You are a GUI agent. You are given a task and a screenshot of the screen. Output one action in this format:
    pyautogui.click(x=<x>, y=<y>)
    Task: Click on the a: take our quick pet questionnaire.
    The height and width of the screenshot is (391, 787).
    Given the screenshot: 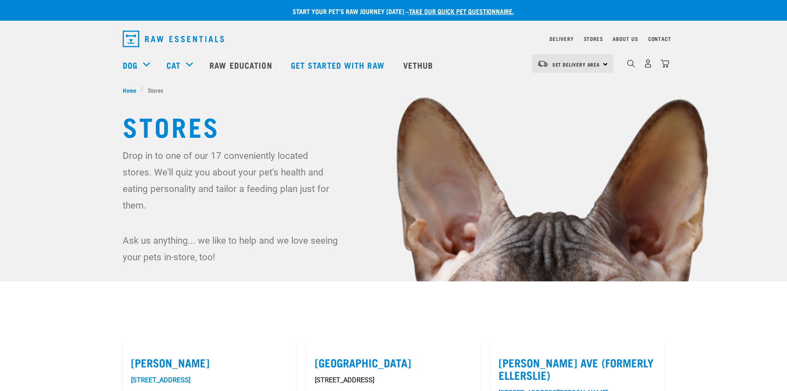 What is the action you would take?
    pyautogui.click(x=462, y=11)
    